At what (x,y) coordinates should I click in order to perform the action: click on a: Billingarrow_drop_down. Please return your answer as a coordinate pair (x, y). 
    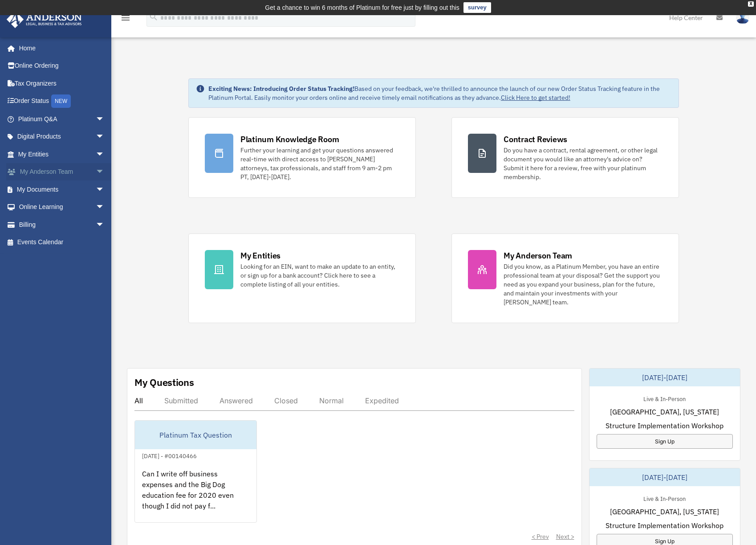
    Looking at the image, I should click on (62, 225).